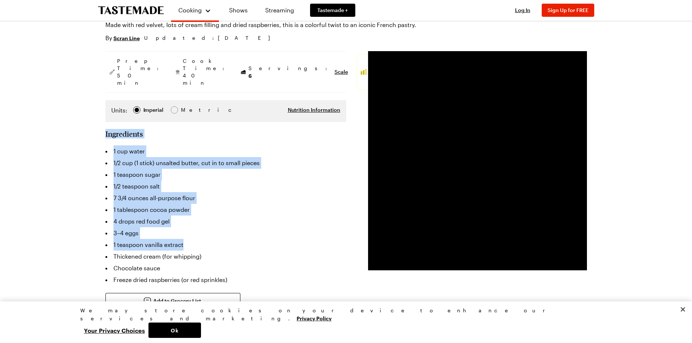 Image resolution: width=692 pixels, height=343 pixels. I want to click on span: Tastemade +, so click(333, 10).